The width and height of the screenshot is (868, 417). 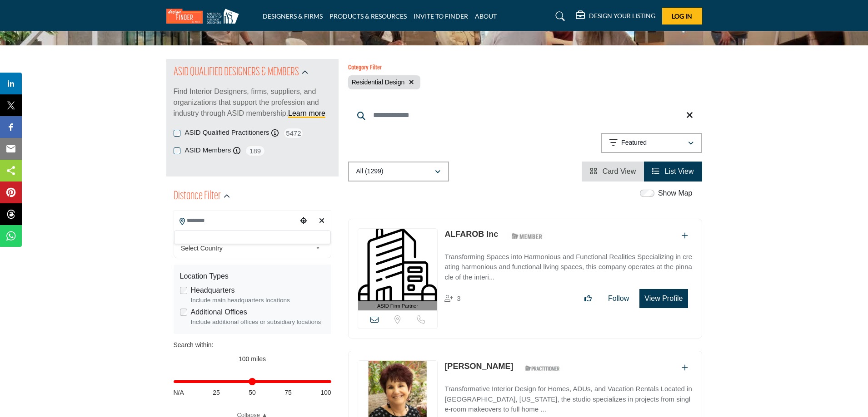 I want to click on a: DESIGNERS & FIRMS, so click(x=293, y=16).